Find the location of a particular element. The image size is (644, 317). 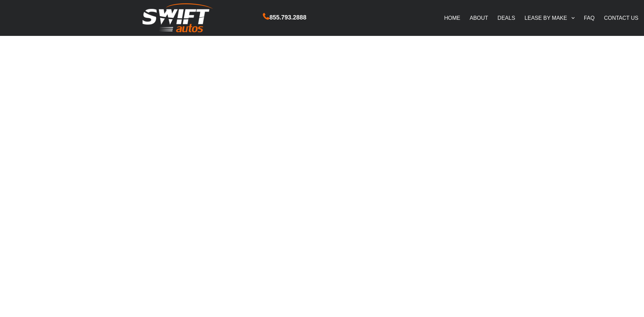

a: FAQ is located at coordinates (589, 18).